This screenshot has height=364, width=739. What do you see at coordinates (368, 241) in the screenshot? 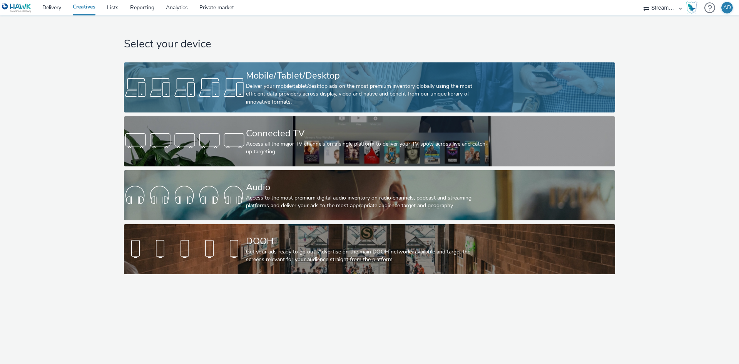
I see `div: DOOH` at bounding box center [368, 241].